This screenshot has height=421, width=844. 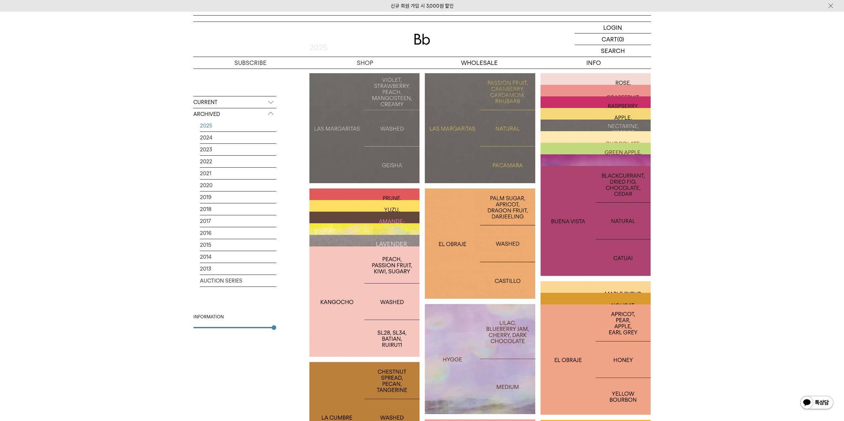 I want to click on a: SUBSCRIBE, so click(x=250, y=63).